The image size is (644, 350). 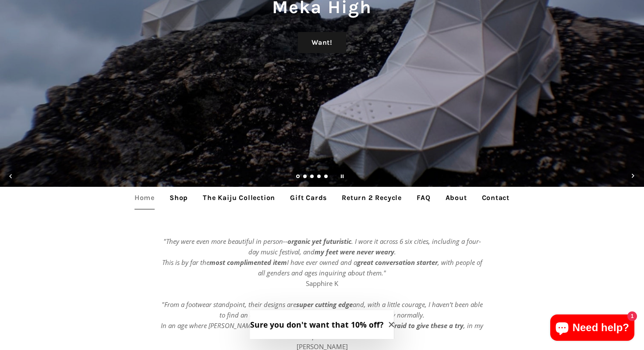 What do you see at coordinates (423, 198) in the screenshot?
I see `a: FAQ` at bounding box center [423, 198].